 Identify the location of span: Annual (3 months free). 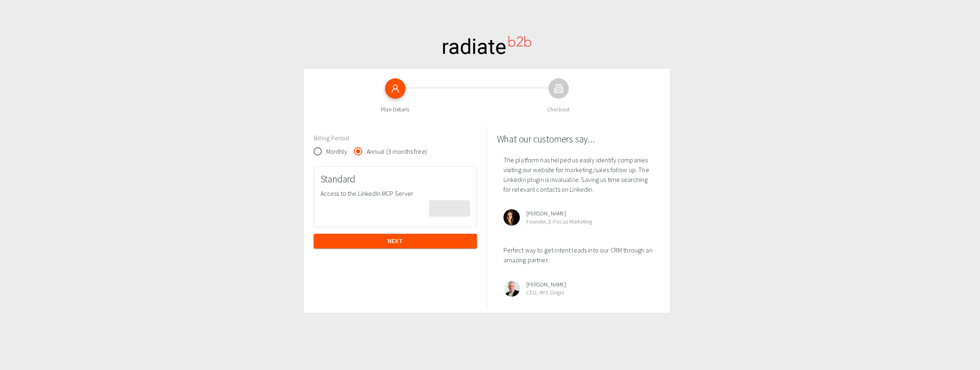
(397, 151).